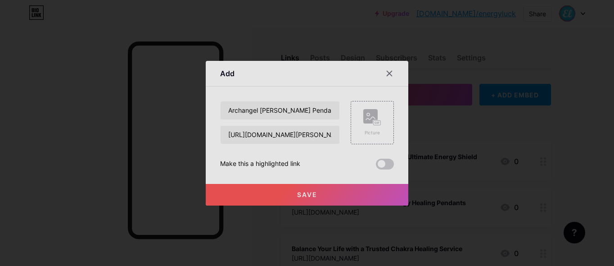 The image size is (614, 266). Describe the element at coordinates (227, 73) in the screenshot. I see `div: Add` at that location.